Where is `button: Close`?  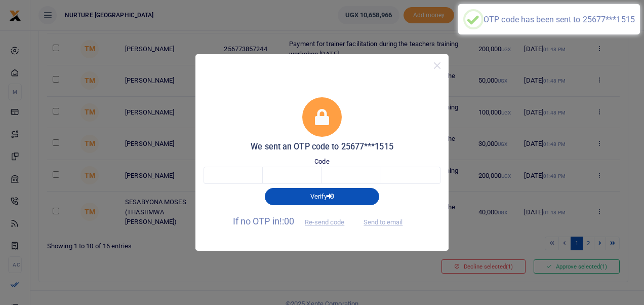 button: Close is located at coordinates (437, 65).